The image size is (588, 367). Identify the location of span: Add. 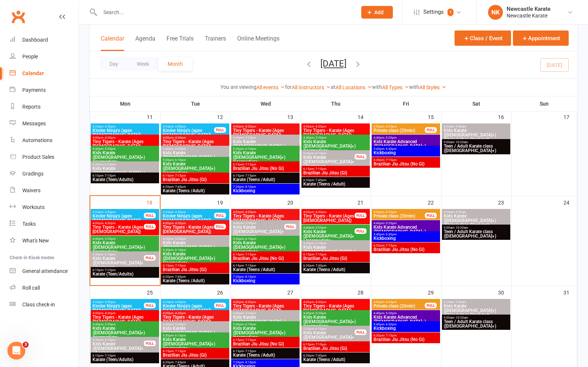
(379, 12).